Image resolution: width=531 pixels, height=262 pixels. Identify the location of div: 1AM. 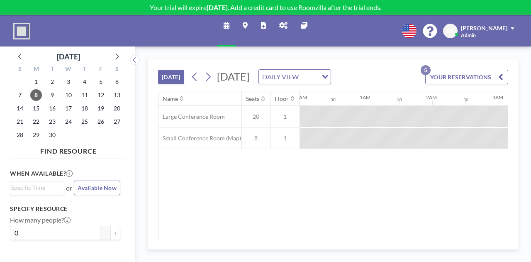
(365, 97).